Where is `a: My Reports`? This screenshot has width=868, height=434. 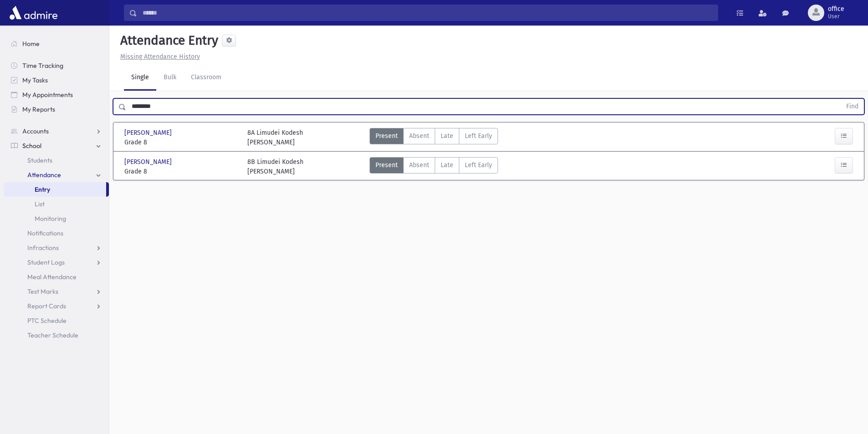
a: My Reports is located at coordinates (56, 110).